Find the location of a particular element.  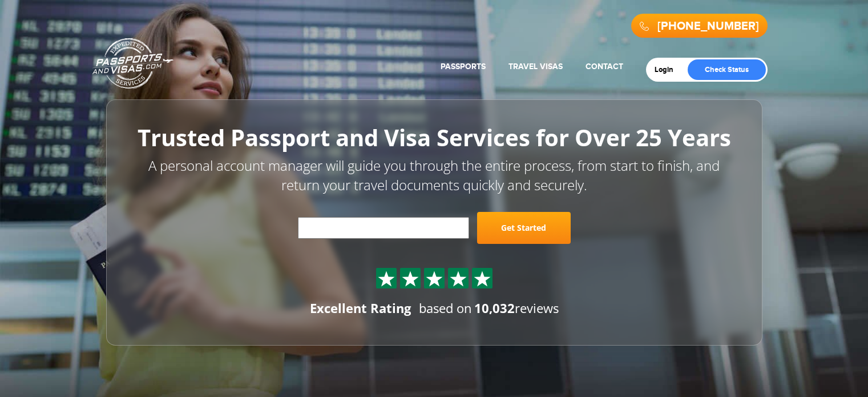

span: based on is located at coordinates (445, 308).